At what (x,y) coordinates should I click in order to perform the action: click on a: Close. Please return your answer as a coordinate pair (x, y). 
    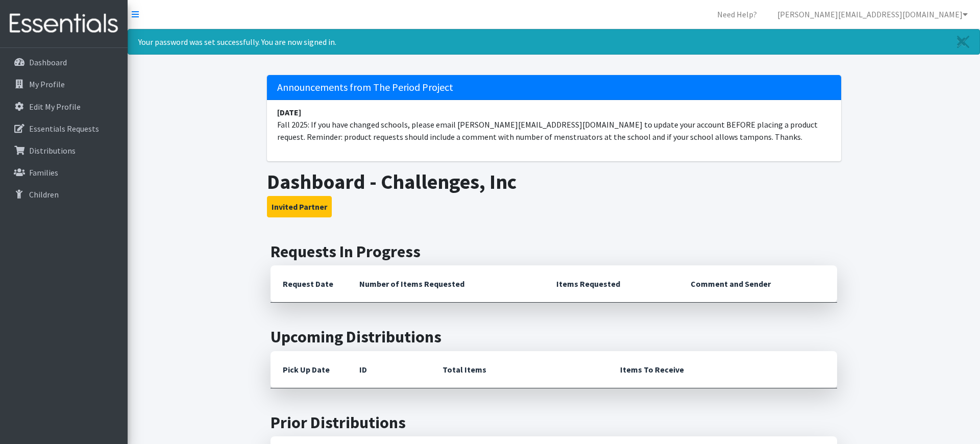
    Looking at the image, I should click on (963, 42).